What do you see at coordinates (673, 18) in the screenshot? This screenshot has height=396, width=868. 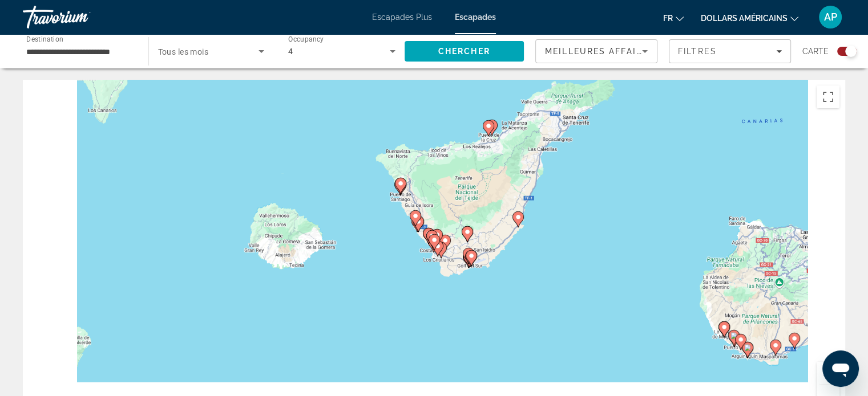 I see `button: Changer de langue` at bounding box center [673, 18].